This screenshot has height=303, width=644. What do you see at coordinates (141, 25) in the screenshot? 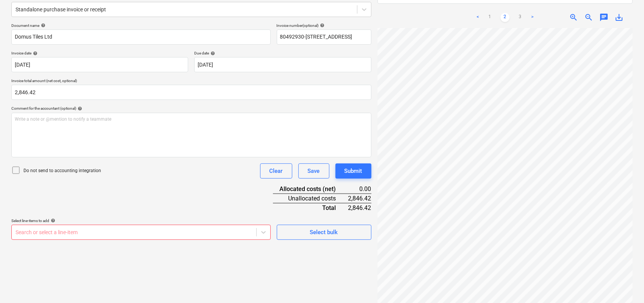
I see `div: Document name` at bounding box center [141, 25].